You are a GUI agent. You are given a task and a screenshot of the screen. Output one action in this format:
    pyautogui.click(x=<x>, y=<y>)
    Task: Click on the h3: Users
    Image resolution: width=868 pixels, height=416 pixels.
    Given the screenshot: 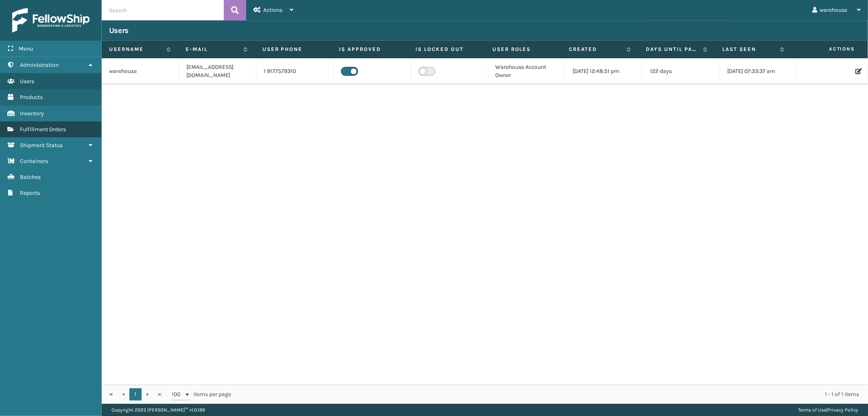 What is the action you would take?
    pyautogui.click(x=119, y=31)
    